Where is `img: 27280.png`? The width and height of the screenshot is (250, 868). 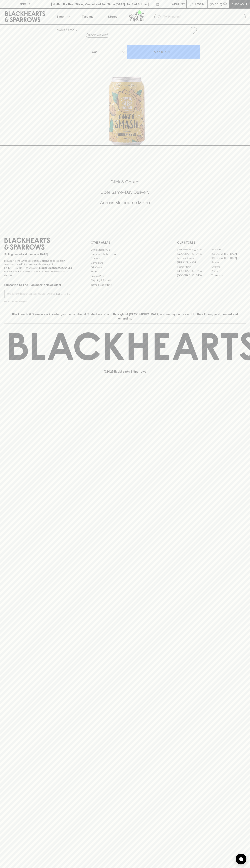 img: 27280.png is located at coordinates (126, 91).